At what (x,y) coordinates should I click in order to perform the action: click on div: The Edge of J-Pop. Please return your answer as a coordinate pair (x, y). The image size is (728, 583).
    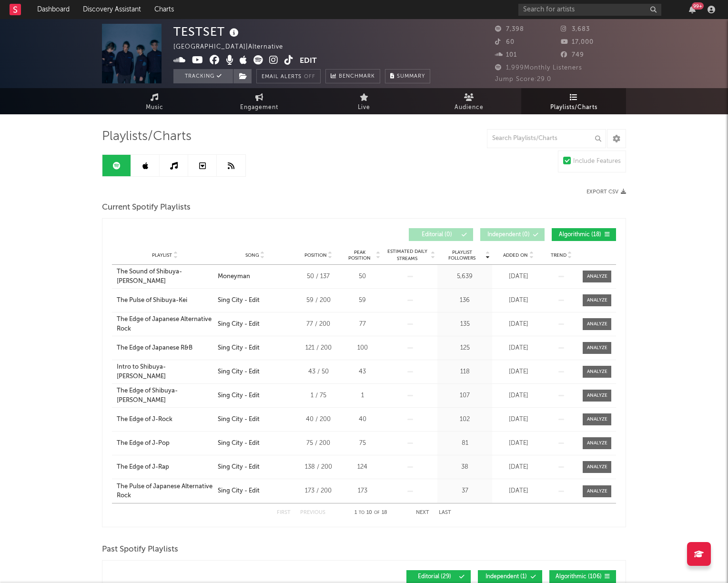
    Looking at the image, I should click on (143, 443).